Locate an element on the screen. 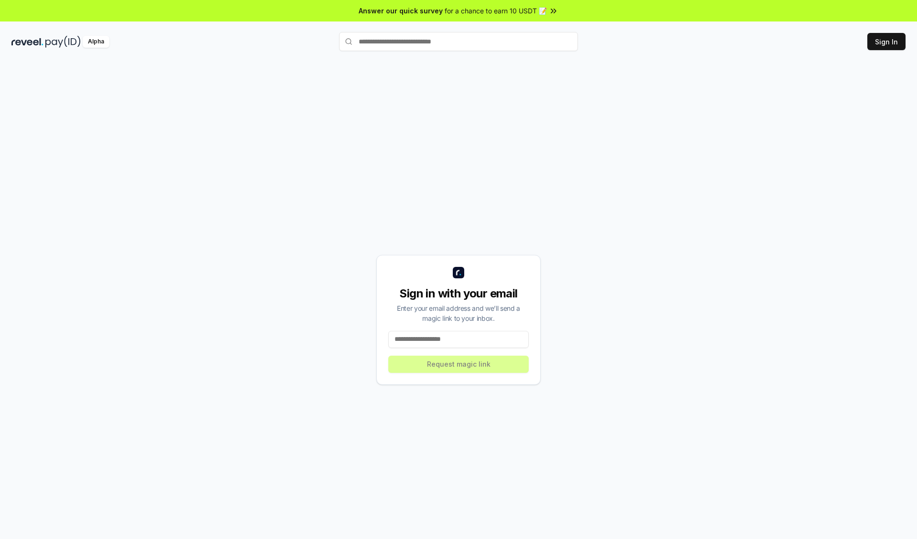 The height and width of the screenshot is (539, 917). img: logo_small is located at coordinates (459, 273).